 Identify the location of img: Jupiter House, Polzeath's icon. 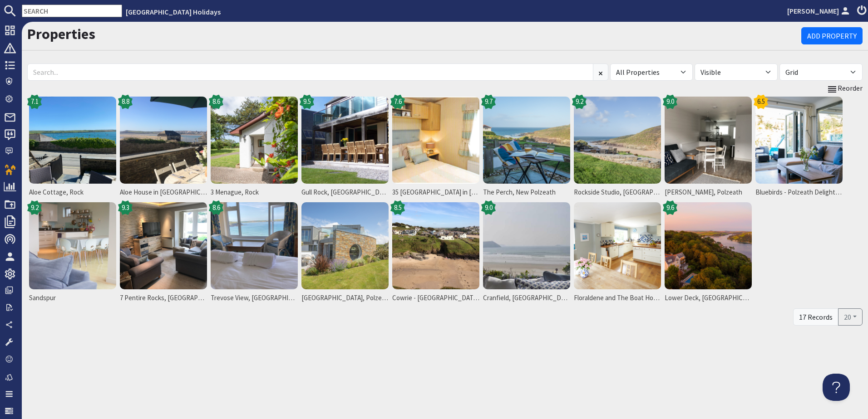
(345, 246).